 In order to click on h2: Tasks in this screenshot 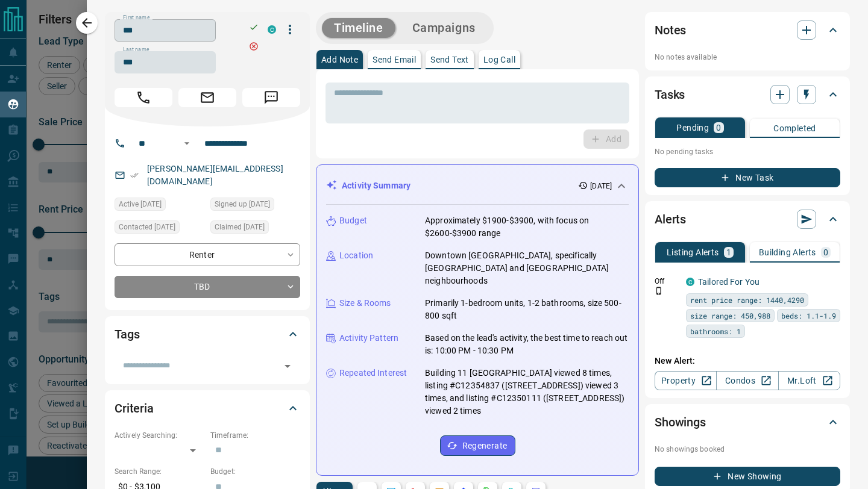, I will do `click(670, 95)`.